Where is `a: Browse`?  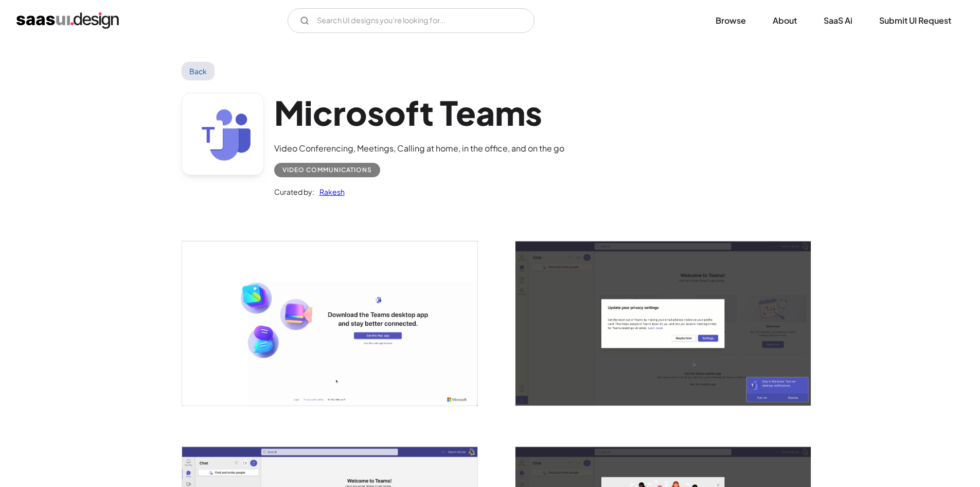
a: Browse is located at coordinates (731, 21).